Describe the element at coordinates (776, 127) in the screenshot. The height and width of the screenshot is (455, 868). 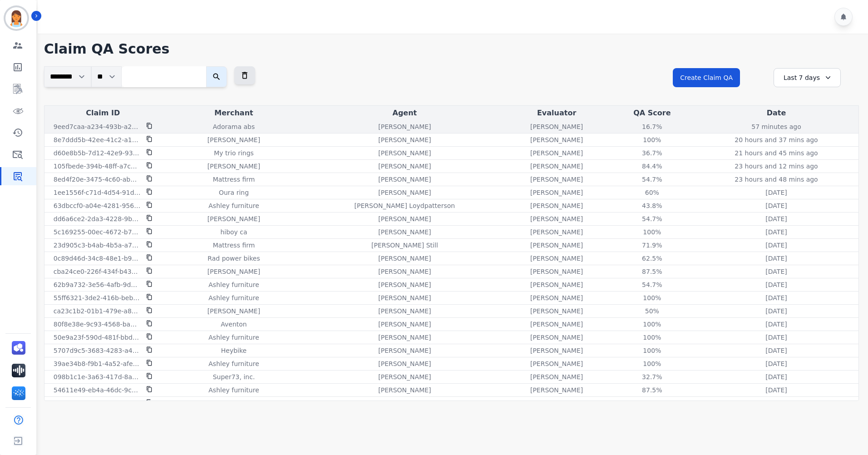
I see `p: 57 minutes ago` at that location.